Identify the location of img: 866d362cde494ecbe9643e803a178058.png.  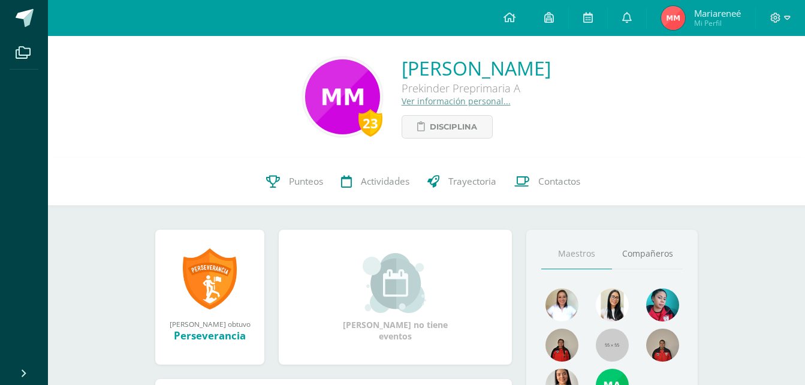
(612, 304).